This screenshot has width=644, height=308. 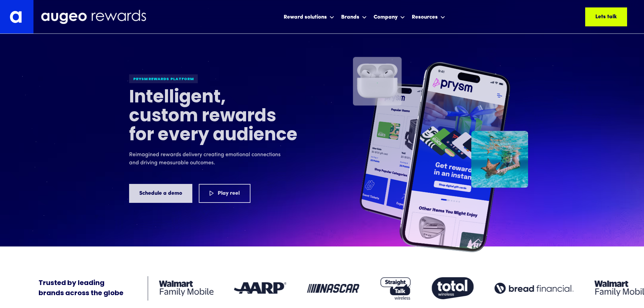 I want to click on p: Reimagined rewards delivery creating emotional connections and driving measurable outcomes., so click(x=207, y=158).